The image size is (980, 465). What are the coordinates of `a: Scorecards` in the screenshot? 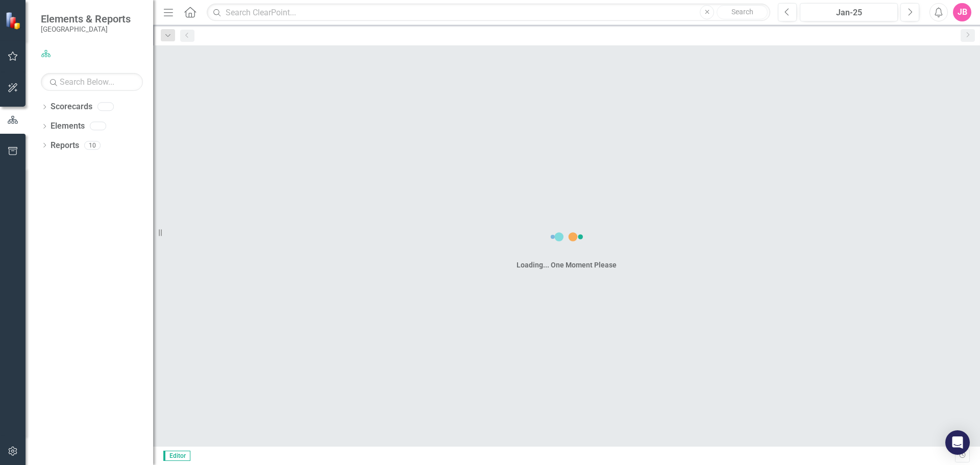 It's located at (71, 107).